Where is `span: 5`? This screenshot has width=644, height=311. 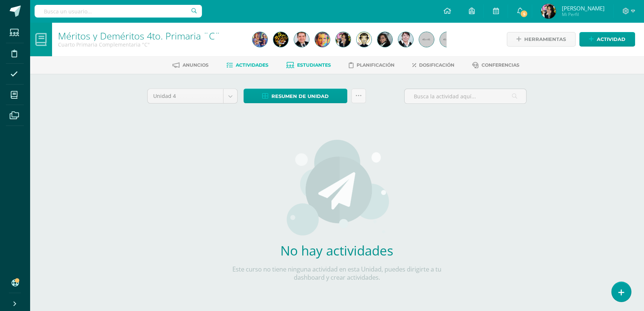
span: 5 is located at coordinates (524, 14).